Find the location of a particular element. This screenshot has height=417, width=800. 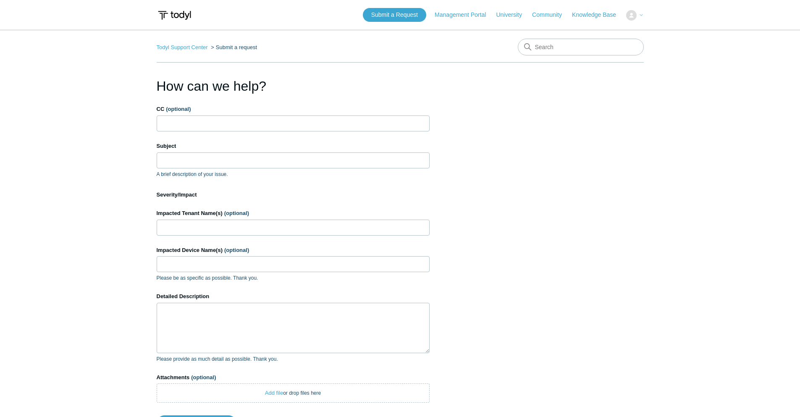

p: Please provide as much detail as possible. Thank you. is located at coordinates (293, 359).